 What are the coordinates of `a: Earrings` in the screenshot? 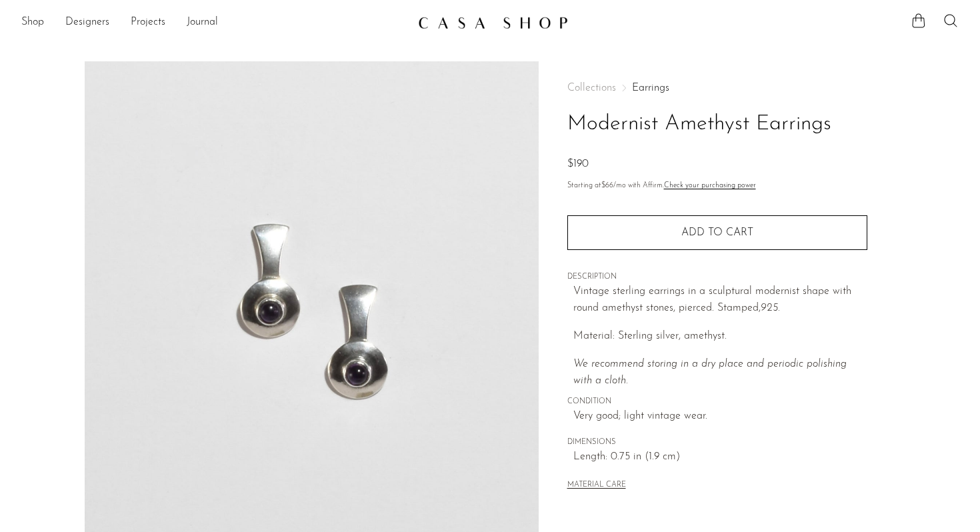 It's located at (651, 88).